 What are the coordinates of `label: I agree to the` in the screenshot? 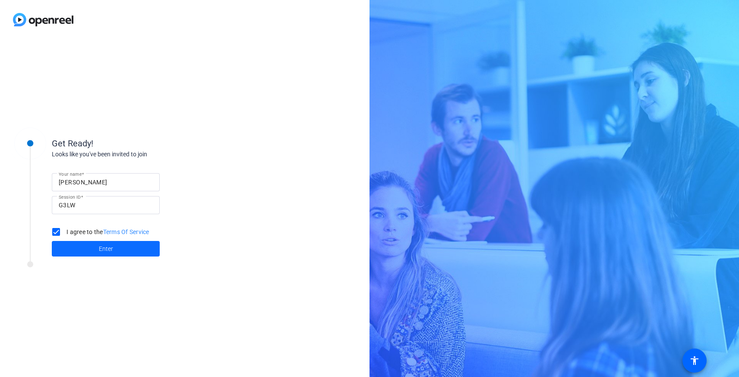 It's located at (107, 232).